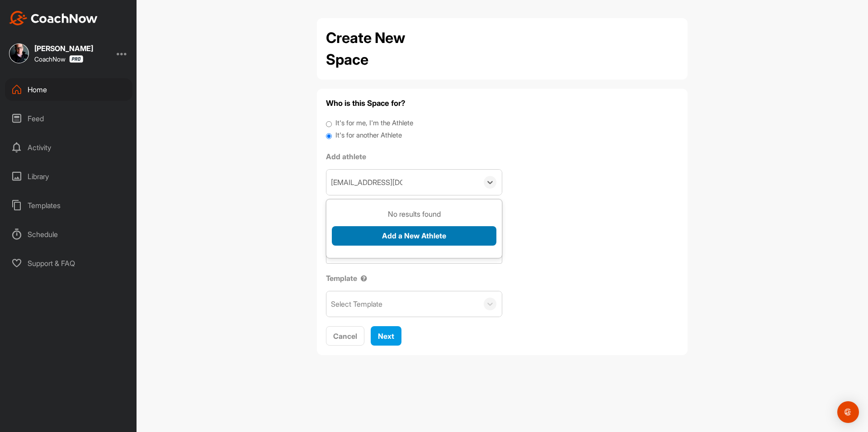  What do you see at coordinates (69, 263) in the screenshot?
I see `div: Support & FAQ` at bounding box center [69, 263].